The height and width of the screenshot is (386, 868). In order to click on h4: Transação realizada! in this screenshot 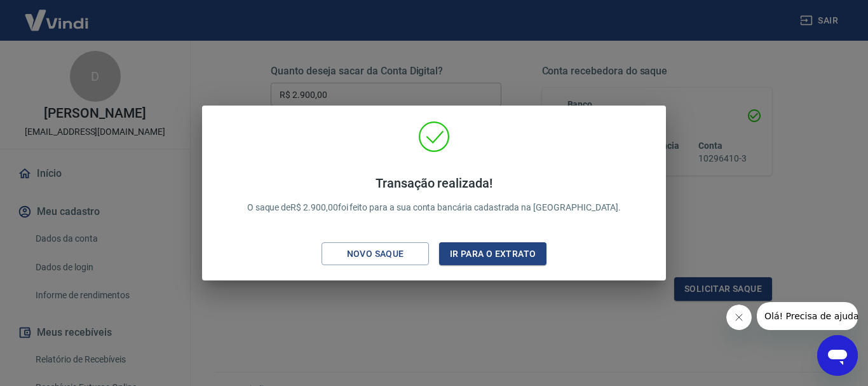, I will do `click(434, 183)`.